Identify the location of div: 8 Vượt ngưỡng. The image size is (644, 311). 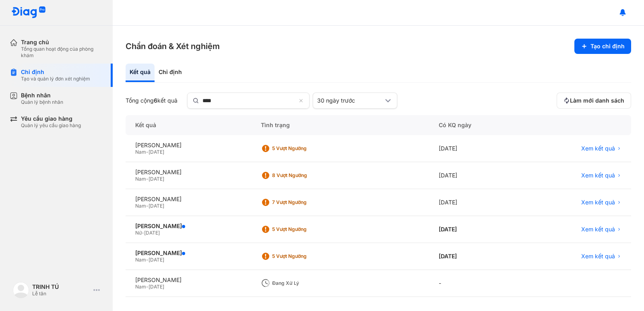
(304, 175).